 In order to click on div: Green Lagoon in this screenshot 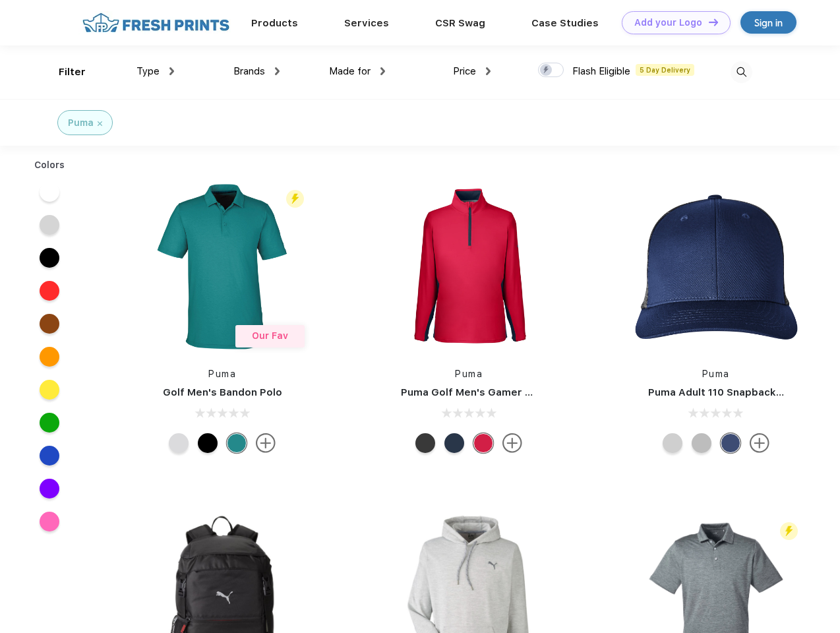, I will do `click(237, 443)`.